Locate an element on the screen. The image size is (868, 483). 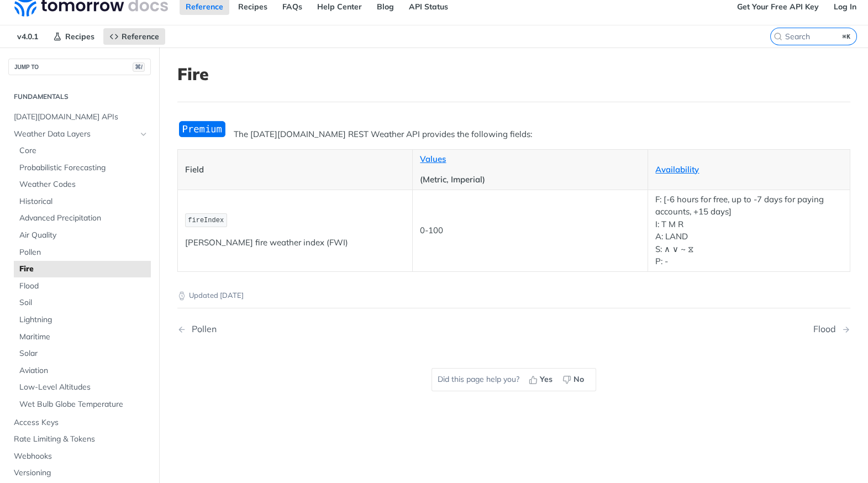
span: Yes is located at coordinates (546, 379).